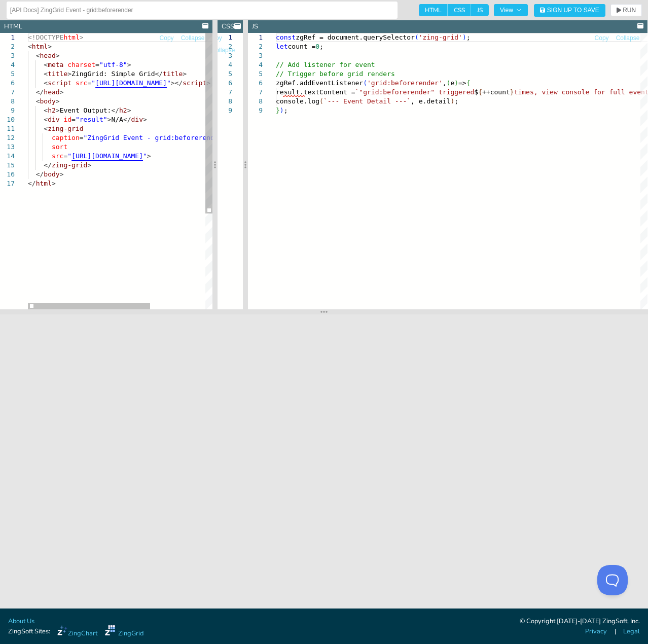 The width and height of the screenshot is (648, 644). I want to click on span: zgRef.addEventListener, so click(319, 83).